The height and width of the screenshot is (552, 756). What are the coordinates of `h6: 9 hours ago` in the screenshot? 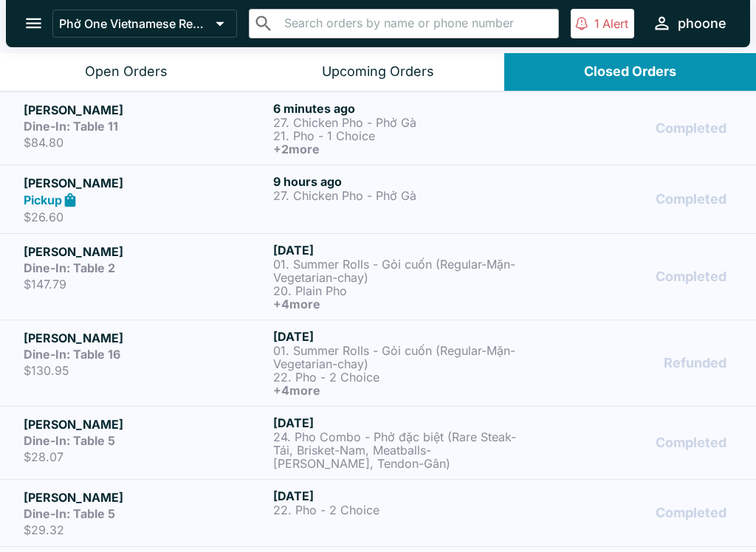 It's located at (394, 181).